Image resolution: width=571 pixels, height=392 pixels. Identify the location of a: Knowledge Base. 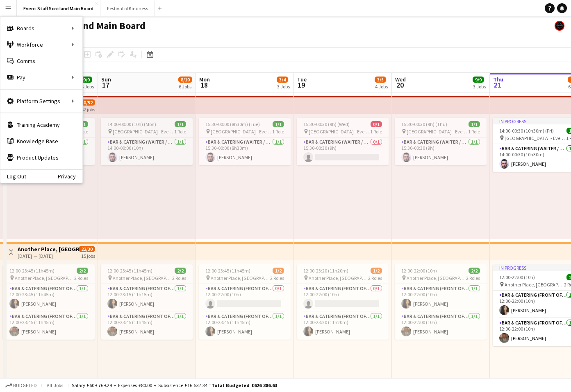
(41, 141).